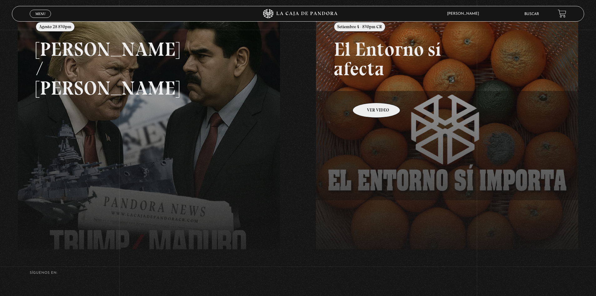  What do you see at coordinates (298, 272) in the screenshot?
I see `h4: SÍguenos en:` at bounding box center [298, 272].